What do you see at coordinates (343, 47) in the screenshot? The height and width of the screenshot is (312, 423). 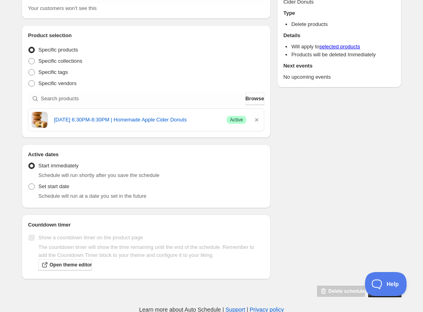 I see `li: Will apply to` at bounding box center [343, 47].